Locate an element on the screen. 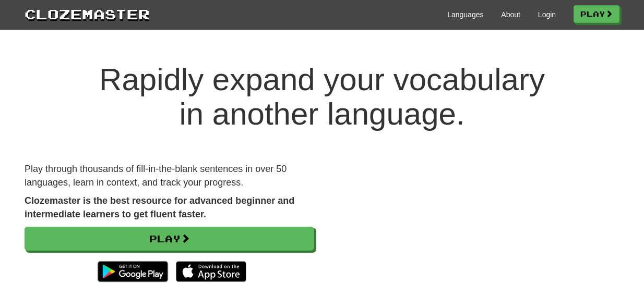 The image size is (644, 283). strong: Clozemaster is the best resource for advanced beginner and intermediate learners to get fluent fa... is located at coordinates (159, 208).